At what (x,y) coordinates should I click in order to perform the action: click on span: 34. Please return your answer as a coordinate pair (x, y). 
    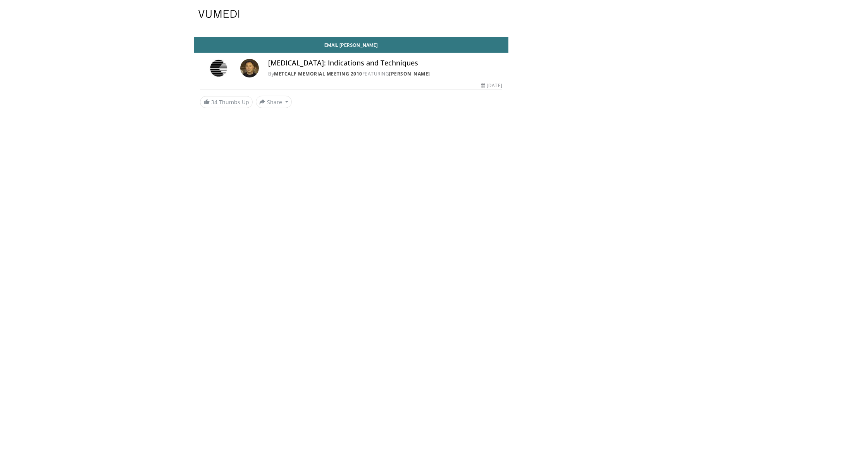
    Looking at the image, I should click on (214, 102).